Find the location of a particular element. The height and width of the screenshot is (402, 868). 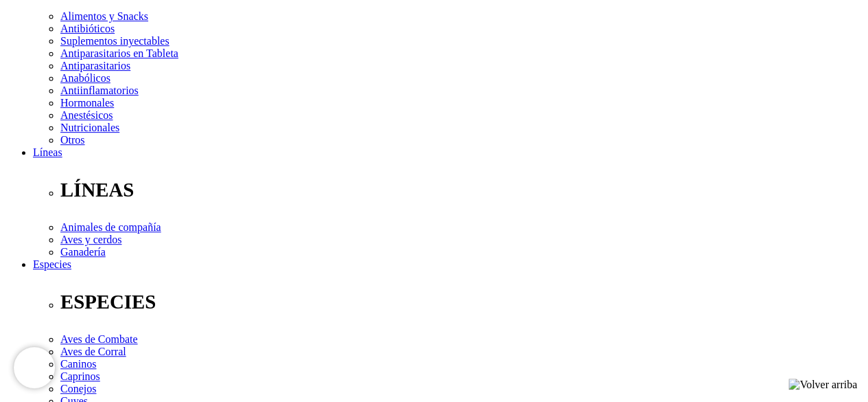

a: Alimentos y Snacks is located at coordinates (105, 16).